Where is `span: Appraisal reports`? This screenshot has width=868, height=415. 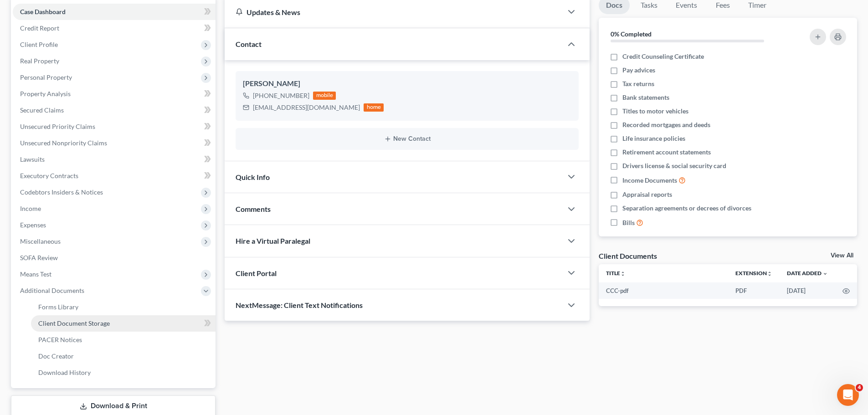
span: Appraisal reports is located at coordinates (647, 194).